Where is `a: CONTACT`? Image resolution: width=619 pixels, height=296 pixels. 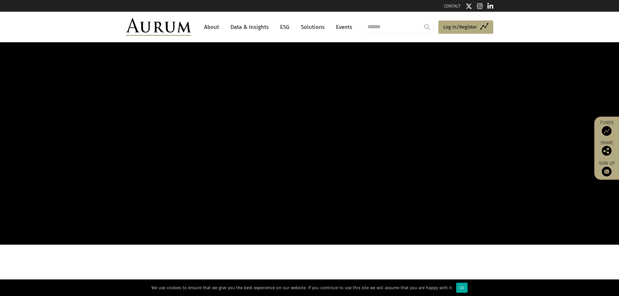
a: CONTACT is located at coordinates (452, 6).